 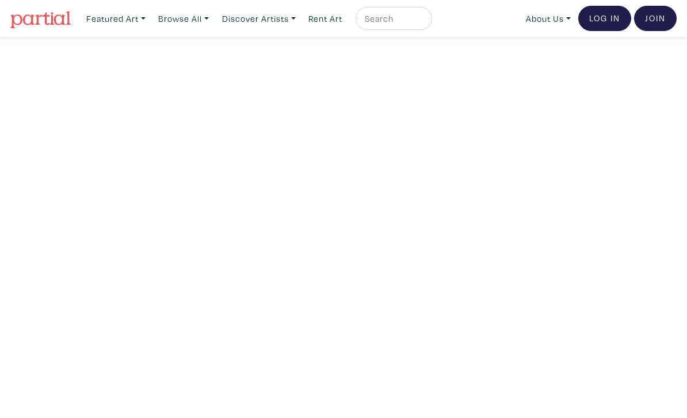 I want to click on a: Rent Art, so click(x=325, y=18).